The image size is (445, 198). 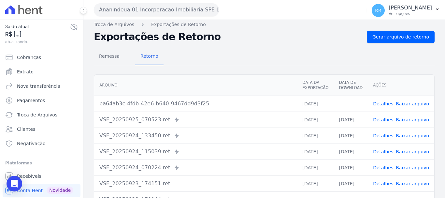 What do you see at coordinates (14, 183) in the screenshot?
I see `div: Open Intercom Messenger` at bounding box center [14, 183].